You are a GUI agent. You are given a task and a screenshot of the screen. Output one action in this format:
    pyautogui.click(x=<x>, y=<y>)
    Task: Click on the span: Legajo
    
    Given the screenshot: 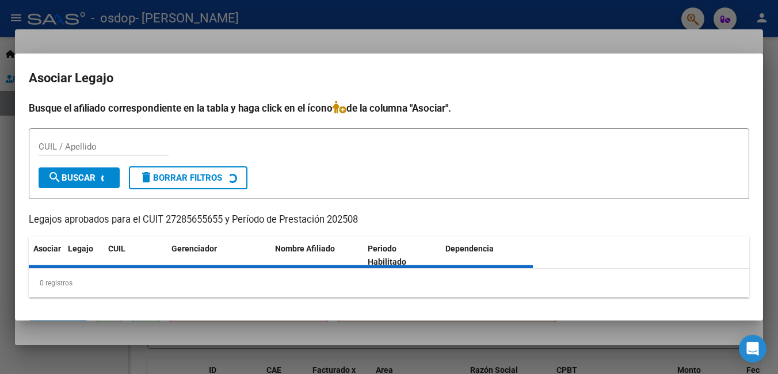 What is the action you would take?
    pyautogui.click(x=81, y=249)
    